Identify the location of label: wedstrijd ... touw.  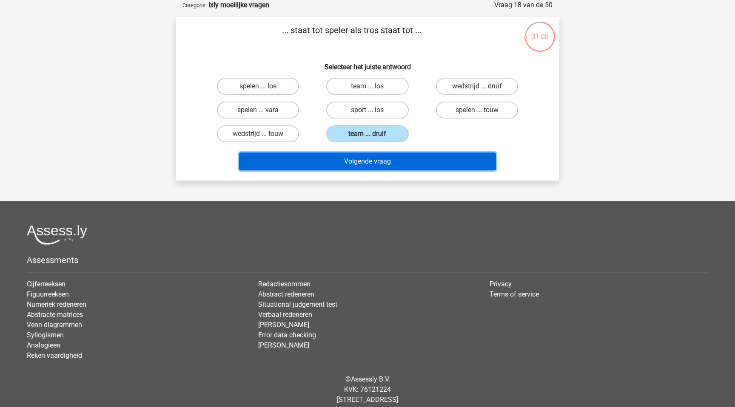
(258, 134).